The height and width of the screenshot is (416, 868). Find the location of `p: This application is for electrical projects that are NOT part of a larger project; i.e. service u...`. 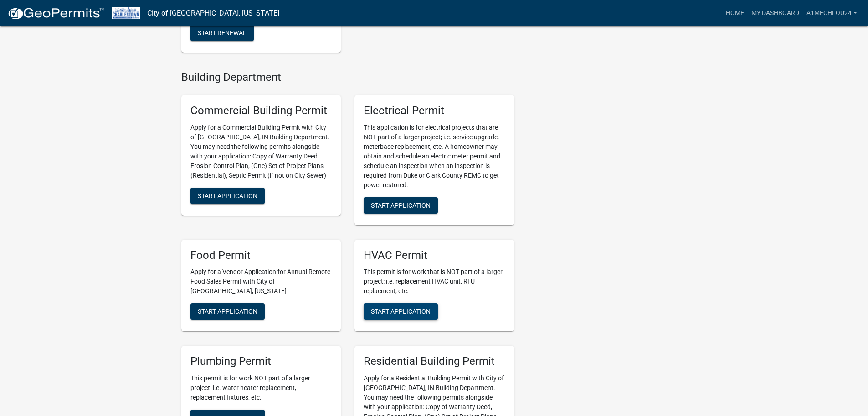

p: This application is for electrical projects that are NOT part of a larger project; i.e. service u... is located at coordinates (434, 156).